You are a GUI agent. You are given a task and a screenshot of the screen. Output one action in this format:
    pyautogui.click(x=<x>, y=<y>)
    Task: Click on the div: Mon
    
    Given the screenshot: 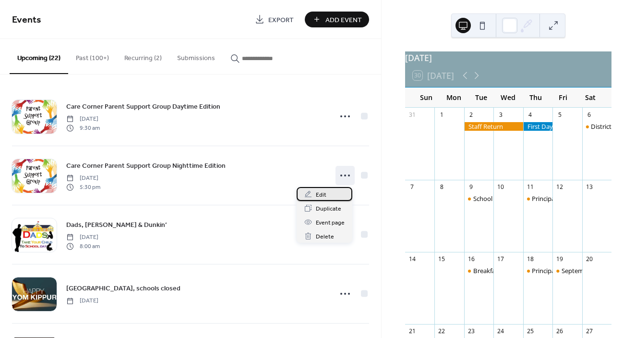 What is the action you would take?
    pyautogui.click(x=454, y=97)
    